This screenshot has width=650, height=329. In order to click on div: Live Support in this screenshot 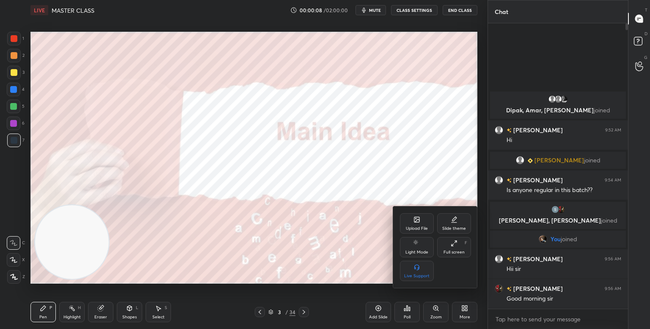, I will do `click(417, 276)`.